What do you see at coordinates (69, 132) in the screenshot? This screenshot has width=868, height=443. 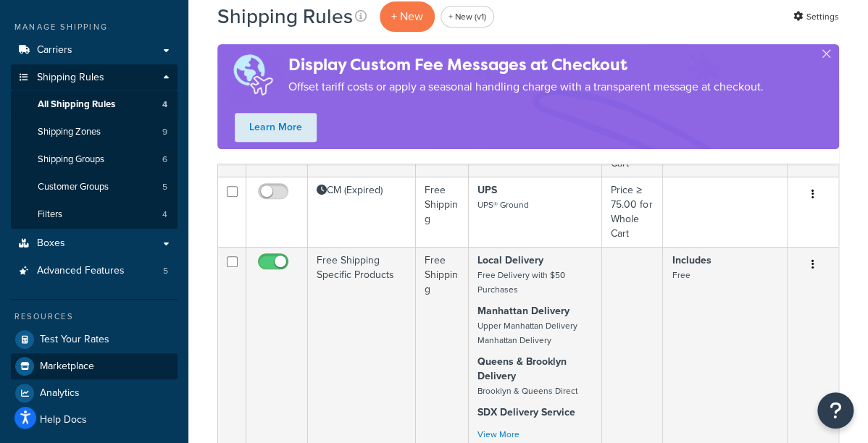 I see `span: Shipping Zones` at bounding box center [69, 132].